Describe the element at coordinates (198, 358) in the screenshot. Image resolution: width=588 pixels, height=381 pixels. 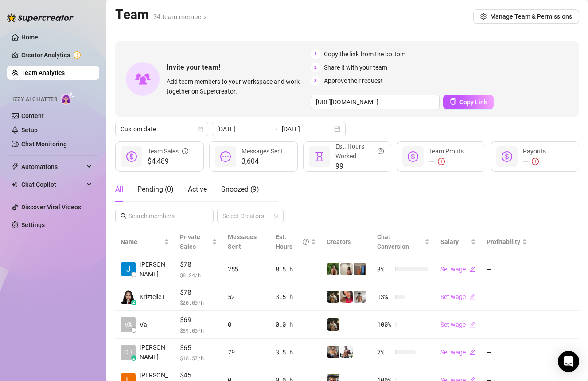
I see `span: $ 18.57 /h` at that location.